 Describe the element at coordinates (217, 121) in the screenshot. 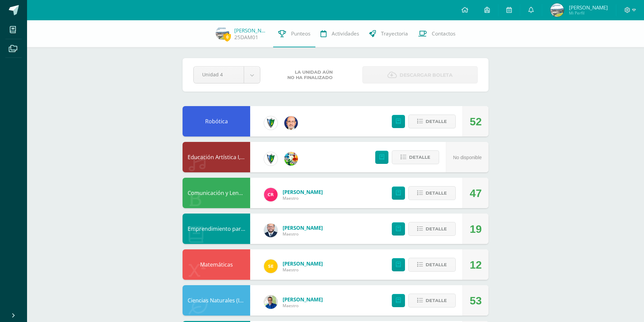

I see `div: Robótica` at that location.